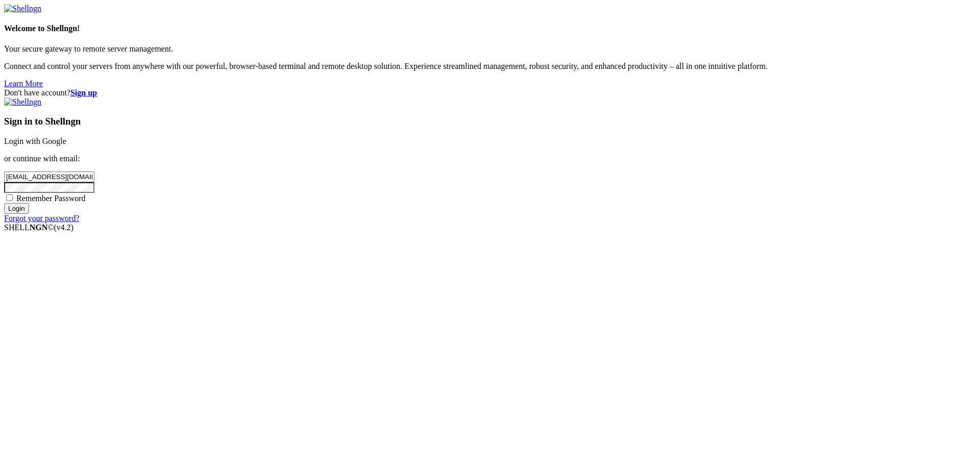 The height and width of the screenshot is (469, 980). What do you see at coordinates (49, 176) in the screenshot?
I see `input: Email address` at bounding box center [49, 176].